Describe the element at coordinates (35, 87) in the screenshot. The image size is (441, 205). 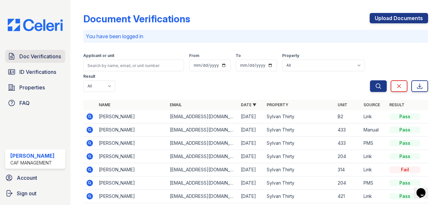
I see `a: Properties` at that location.